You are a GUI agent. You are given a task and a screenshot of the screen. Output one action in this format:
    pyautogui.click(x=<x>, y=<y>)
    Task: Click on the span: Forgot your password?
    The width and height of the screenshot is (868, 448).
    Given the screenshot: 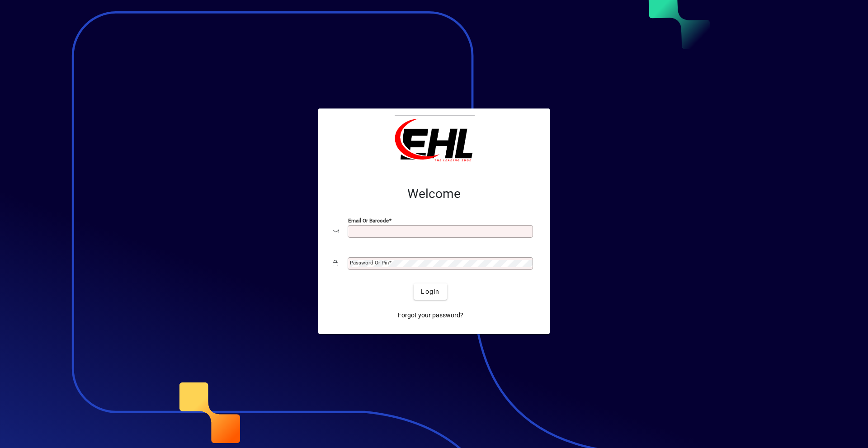 What is the action you would take?
    pyautogui.click(x=430, y=316)
    